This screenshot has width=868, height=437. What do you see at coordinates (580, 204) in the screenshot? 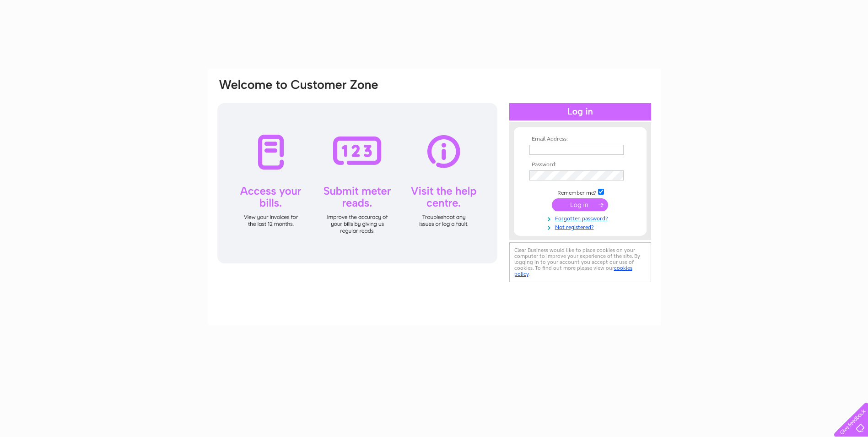
I see `input: Submit` at bounding box center [580, 204].